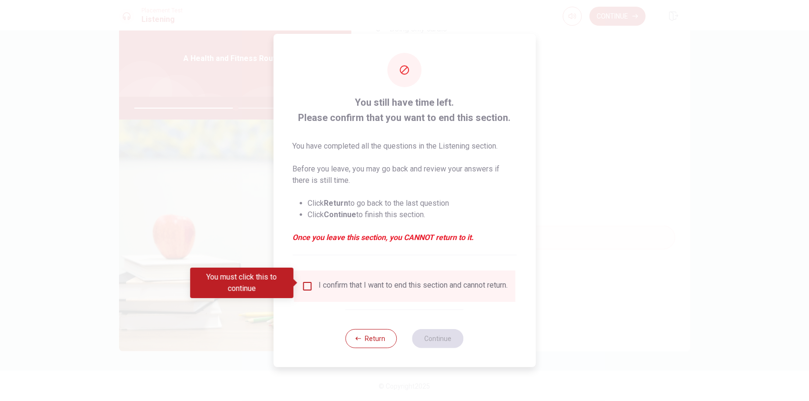 This screenshot has width=809, height=401. Describe the element at coordinates (371, 338) in the screenshot. I see `button: Return` at that location.